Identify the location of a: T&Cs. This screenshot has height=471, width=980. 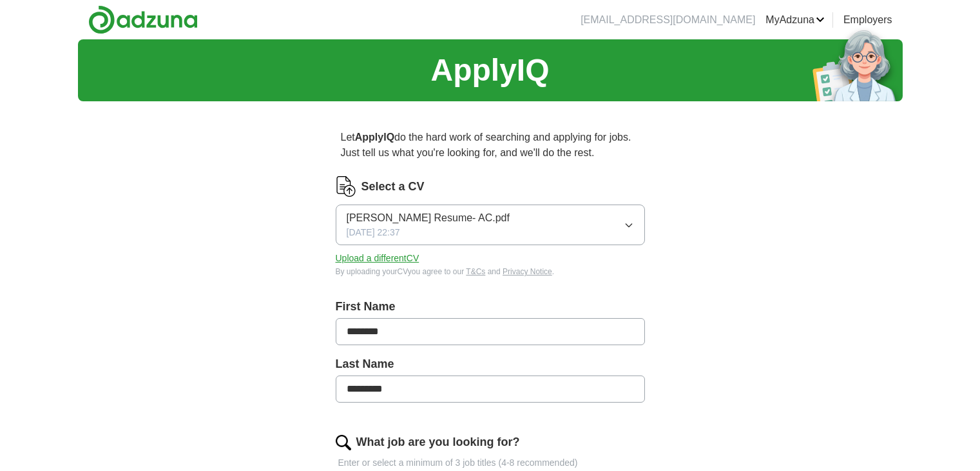
(475, 271).